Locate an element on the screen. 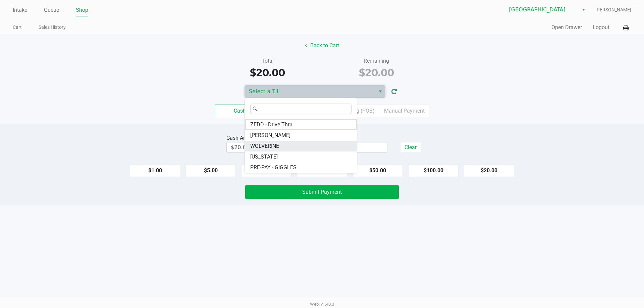  a: Shop is located at coordinates (82, 10).